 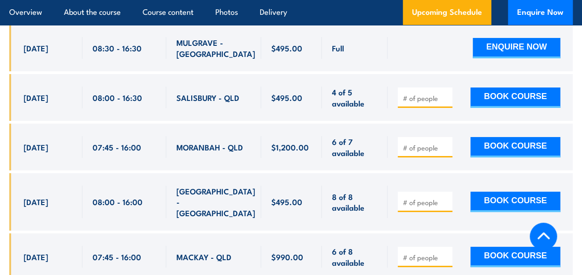 What do you see at coordinates (208, 97) in the screenshot?
I see `span: SALISBURY - QLD` at bounding box center [208, 97].